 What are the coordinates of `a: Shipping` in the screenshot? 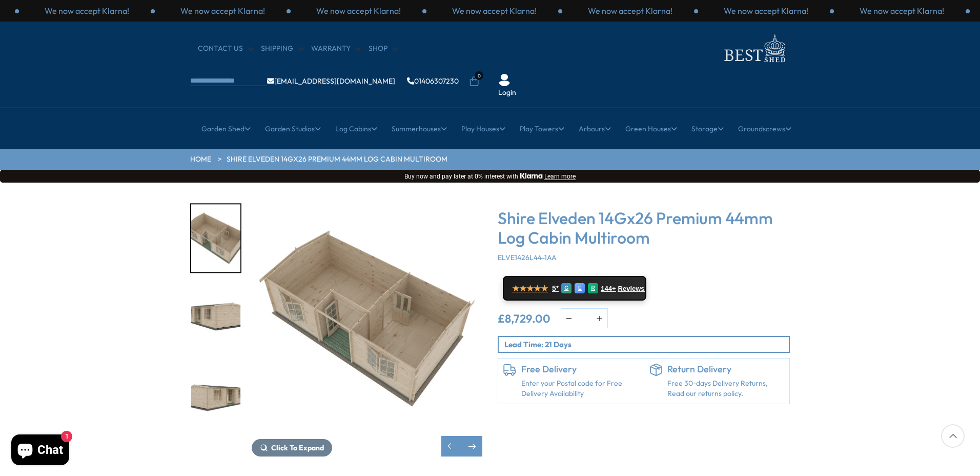 It's located at (282, 49).